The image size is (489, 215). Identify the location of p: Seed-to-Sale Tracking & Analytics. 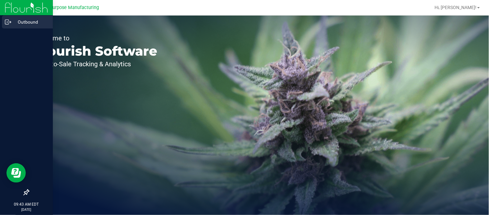
(96, 64).